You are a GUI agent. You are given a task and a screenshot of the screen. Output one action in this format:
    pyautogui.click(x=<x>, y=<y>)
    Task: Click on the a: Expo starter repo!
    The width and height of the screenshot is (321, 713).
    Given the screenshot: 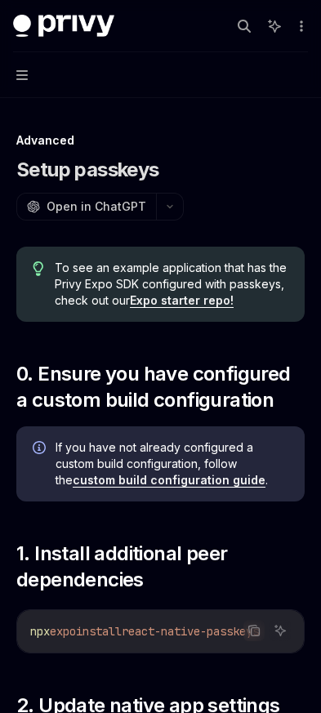 What is the action you would take?
    pyautogui.click(x=181, y=300)
    